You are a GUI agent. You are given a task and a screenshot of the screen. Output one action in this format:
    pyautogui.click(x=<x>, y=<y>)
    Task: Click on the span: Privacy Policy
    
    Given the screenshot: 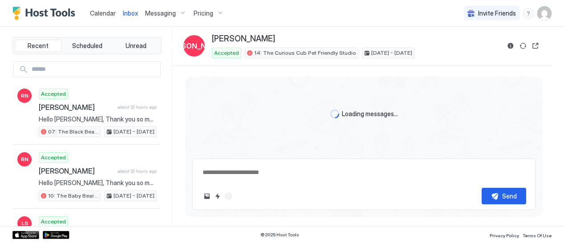 What is the action you would take?
    pyautogui.click(x=504, y=235)
    